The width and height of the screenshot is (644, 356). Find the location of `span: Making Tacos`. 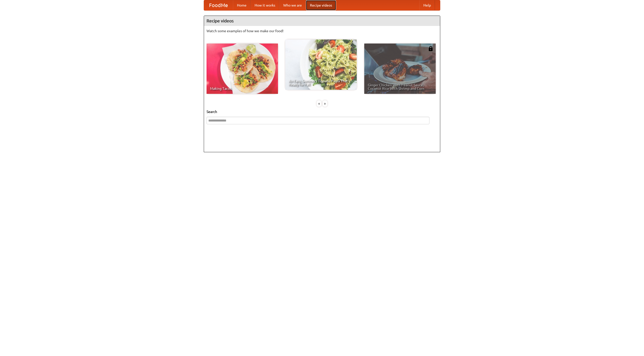

span: Making Tacos is located at coordinates (242, 88).